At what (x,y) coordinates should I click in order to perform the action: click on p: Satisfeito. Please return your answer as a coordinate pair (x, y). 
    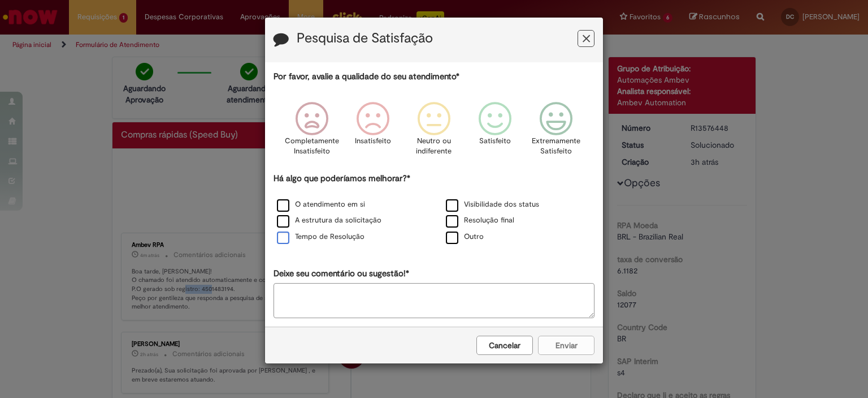
    Looking at the image, I should click on (495, 141).